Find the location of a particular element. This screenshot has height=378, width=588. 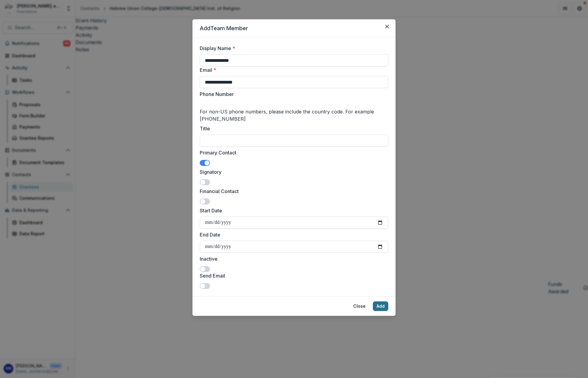

label: Email is located at coordinates (292, 70).